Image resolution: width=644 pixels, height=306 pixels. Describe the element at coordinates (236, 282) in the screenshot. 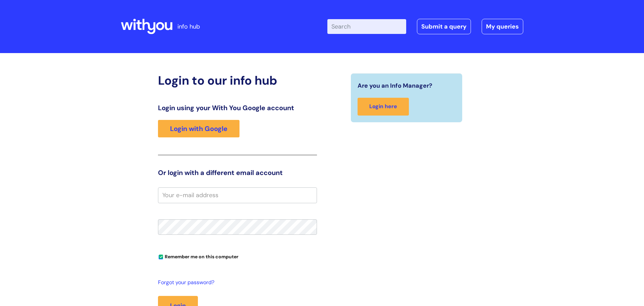

I see `a: Forgot your password?` at that location.